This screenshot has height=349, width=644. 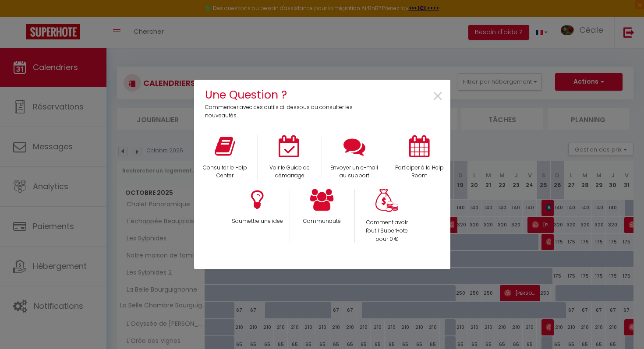 What do you see at coordinates (282, 112) in the screenshot?
I see `p: Commencer avec ces outils ci-dessous ou consulter les nouveautés.` at bounding box center [282, 112].